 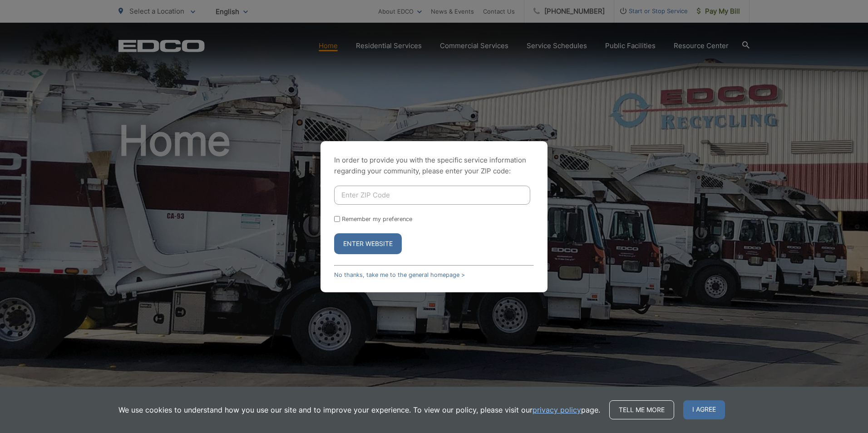 What do you see at coordinates (704, 410) in the screenshot?
I see `span: I agree` at bounding box center [704, 410].